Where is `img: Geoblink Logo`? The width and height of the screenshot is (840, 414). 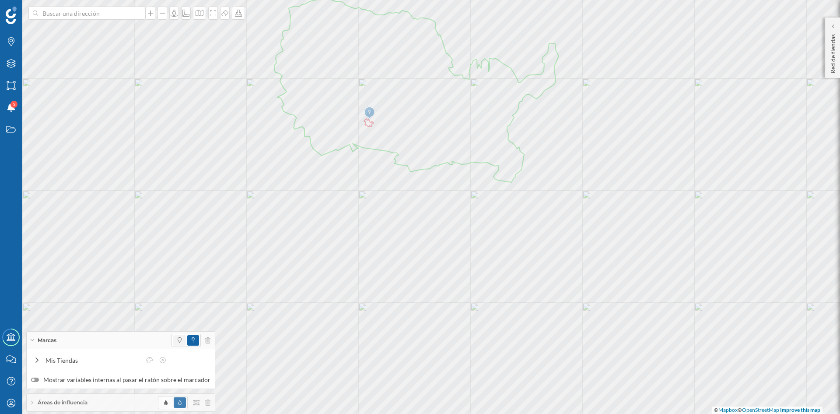 img: Geoblink Logo is located at coordinates (11, 15).